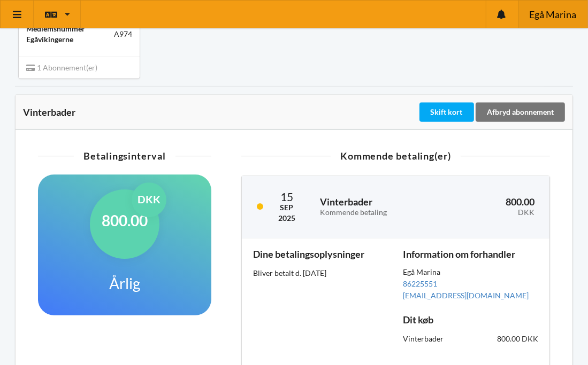 This screenshot has width=588, height=365. I want to click on div: Afbryd abonnement, so click(520, 113).